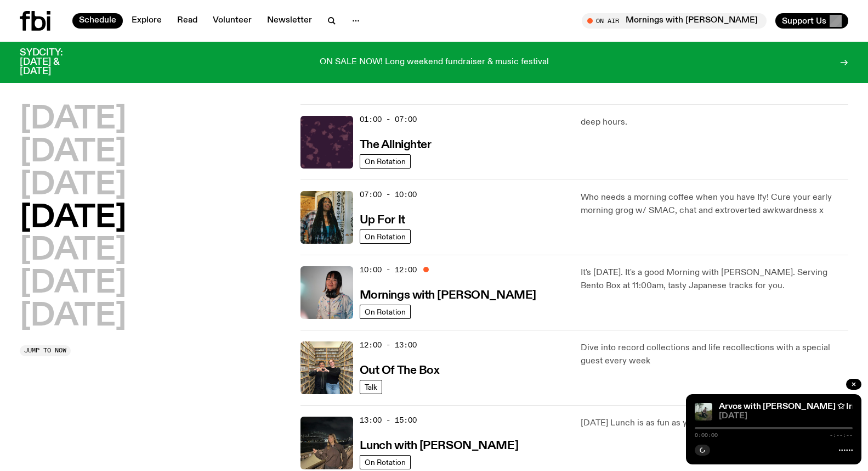  Describe the element at coordinates (434, 62) in the screenshot. I see `p: ON SALE NOW! Long weekend fundraiser & music festival` at that location.